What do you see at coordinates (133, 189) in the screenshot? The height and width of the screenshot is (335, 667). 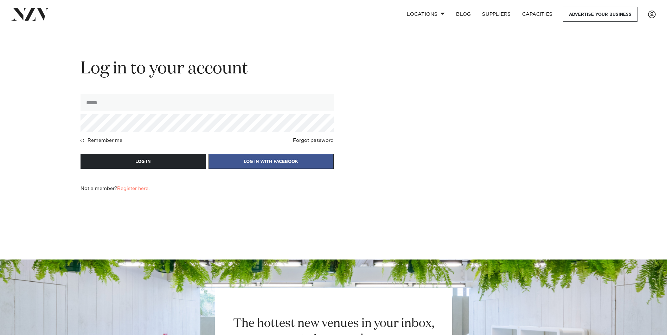 I see `mark: Register here` at bounding box center [133, 189].